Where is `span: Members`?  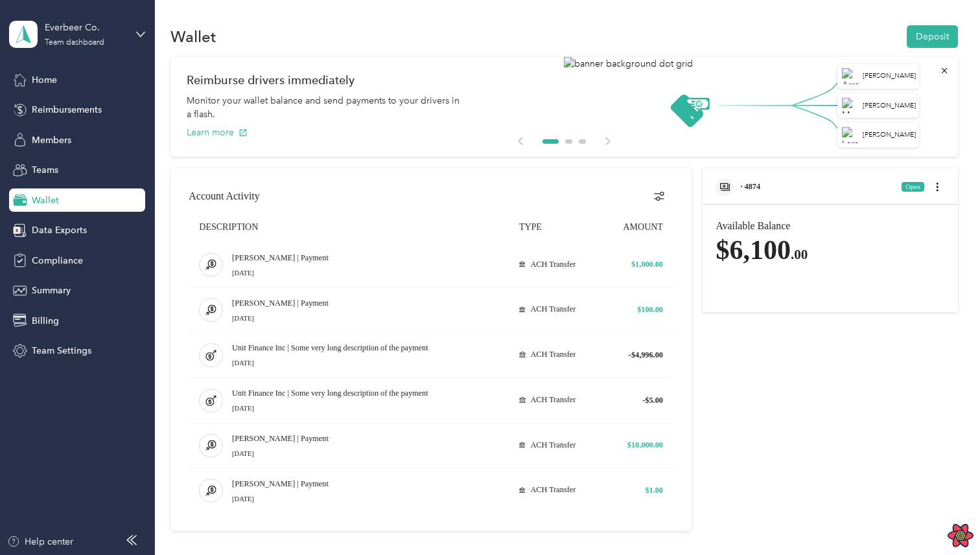 span: Members is located at coordinates (51, 140).